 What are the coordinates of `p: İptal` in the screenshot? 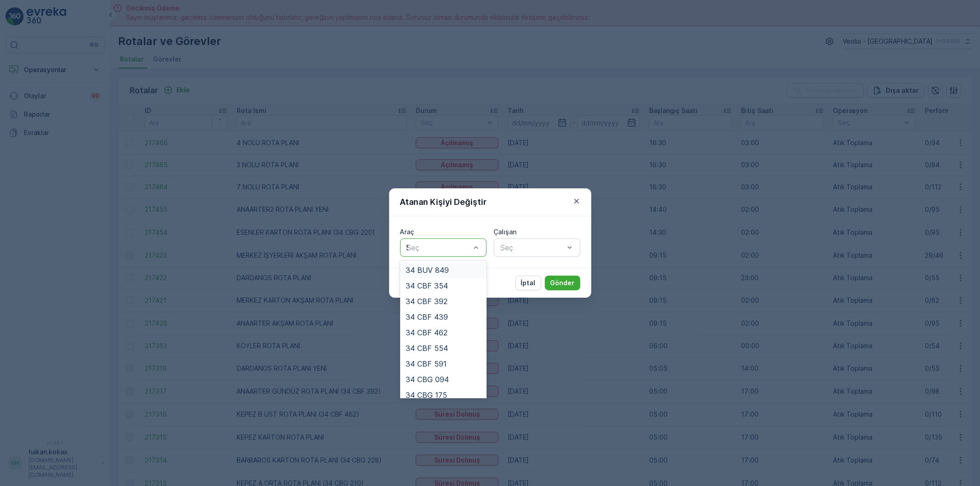 It's located at (528, 283).